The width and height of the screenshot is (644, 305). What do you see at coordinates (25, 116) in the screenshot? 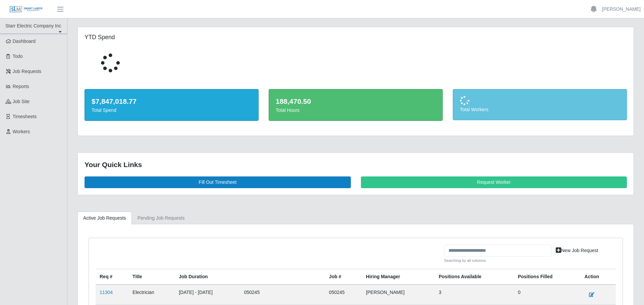
I see `span: Timesheets` at bounding box center [25, 116].